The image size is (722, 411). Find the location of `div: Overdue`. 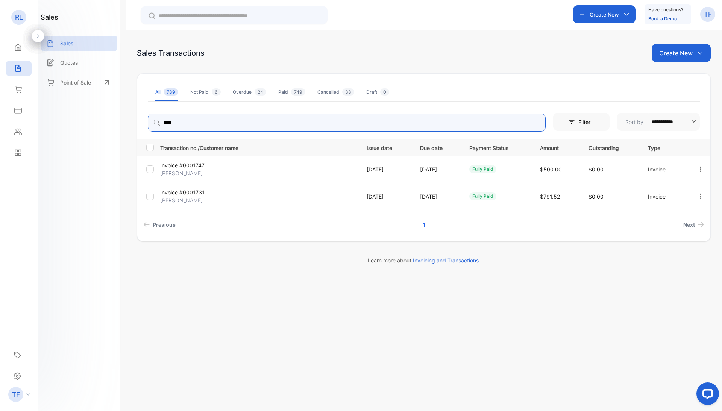

div: Overdue is located at coordinates (249, 92).